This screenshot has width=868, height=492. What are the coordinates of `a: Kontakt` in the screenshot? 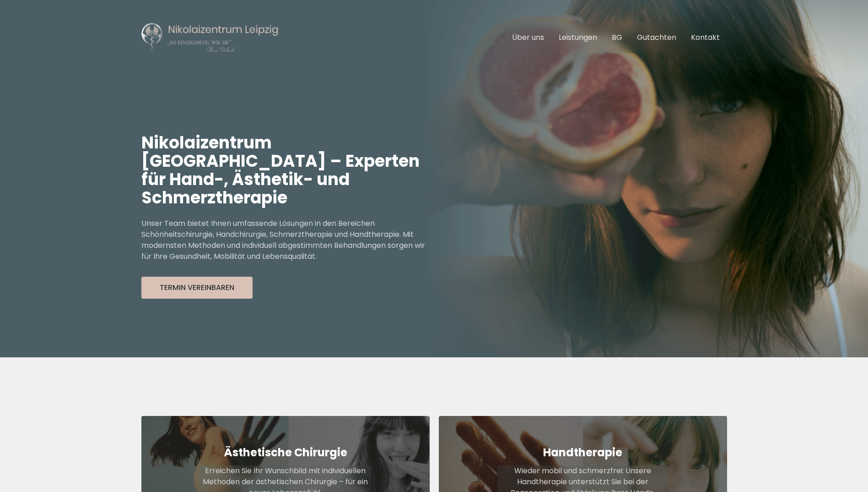 It's located at (705, 37).